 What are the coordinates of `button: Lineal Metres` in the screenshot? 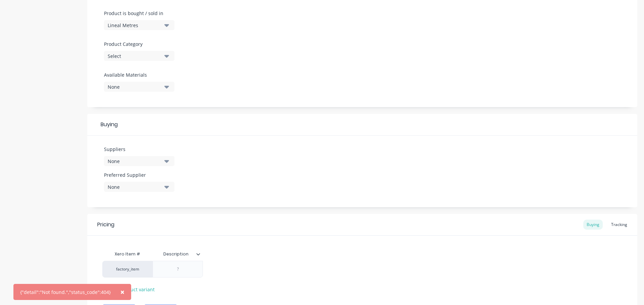 It's located at (140, 25).